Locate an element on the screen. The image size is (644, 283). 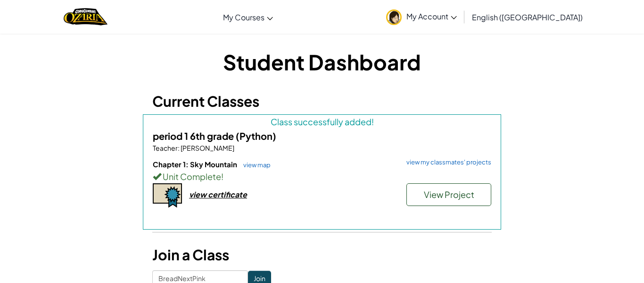
h3: Join a Class is located at coordinates (322, 254).